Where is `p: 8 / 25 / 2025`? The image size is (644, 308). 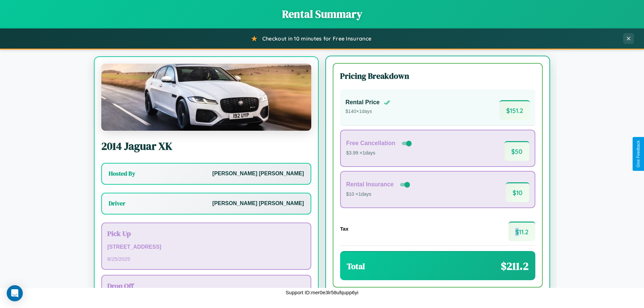
p: 8 / 25 / 2025 is located at coordinates (206, 259).